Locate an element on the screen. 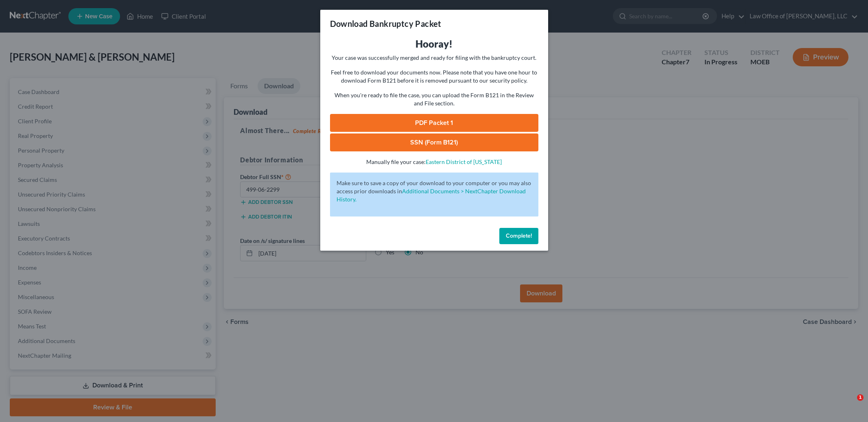  span: 1 is located at coordinates (860, 397).